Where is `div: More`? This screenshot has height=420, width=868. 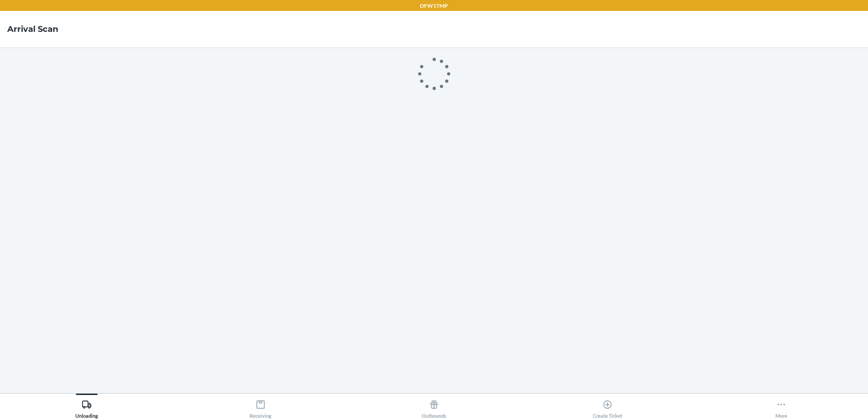
div: More is located at coordinates (782, 407).